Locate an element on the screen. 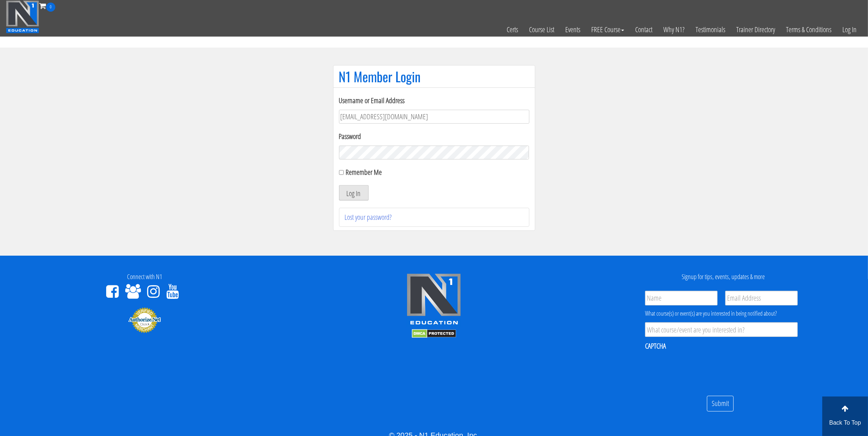 This screenshot has width=868, height=436. h4: Signup for tips, events, updates & more is located at coordinates (723, 277).